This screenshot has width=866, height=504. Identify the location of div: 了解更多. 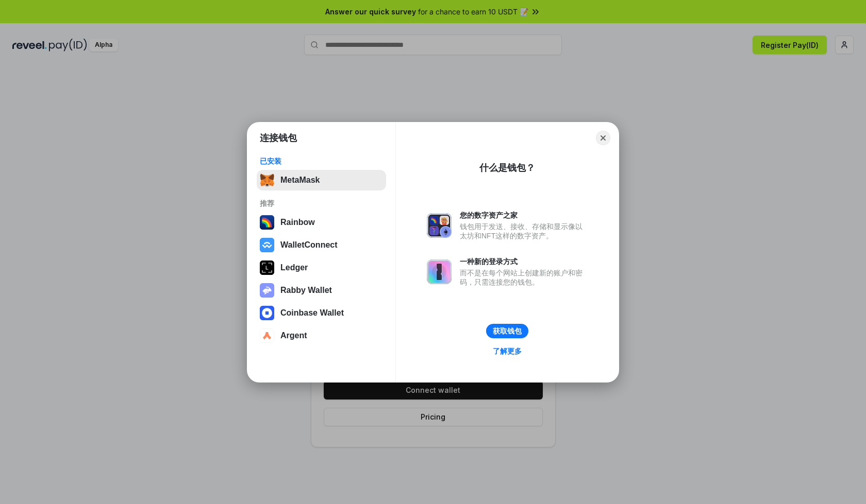
(507, 351).